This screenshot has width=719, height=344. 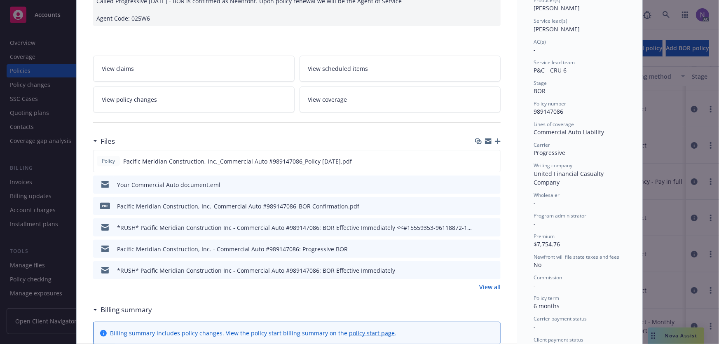 I want to click on span: Progressive, so click(x=549, y=152).